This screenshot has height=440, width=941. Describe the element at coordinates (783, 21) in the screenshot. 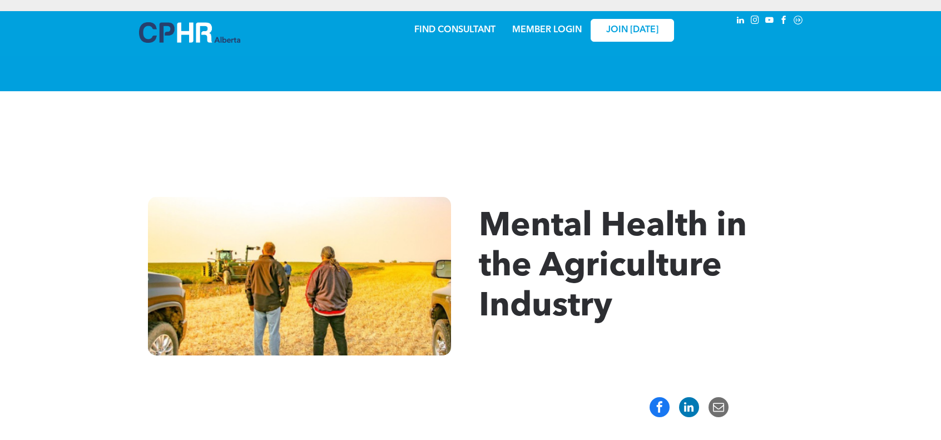

I see `a: facebook` at that location.